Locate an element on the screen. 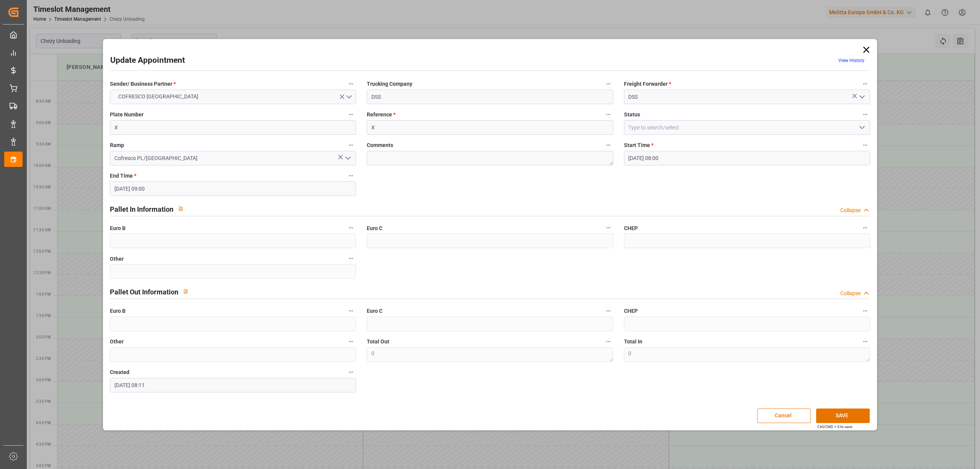  button: Total In is located at coordinates (865, 342).